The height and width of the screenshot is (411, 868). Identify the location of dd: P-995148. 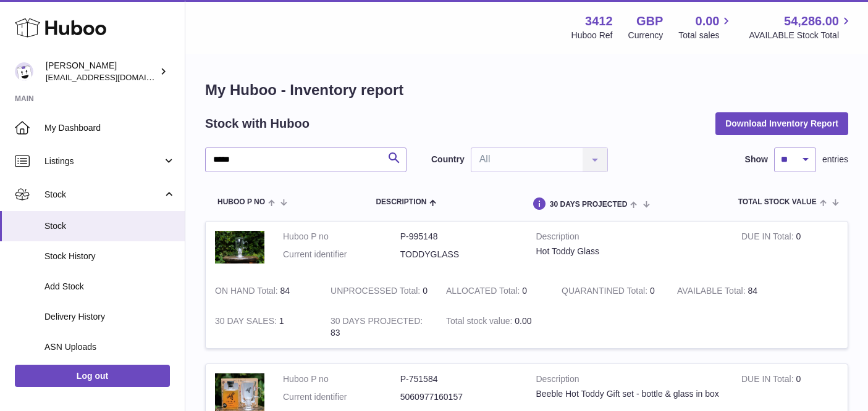
(459, 237).